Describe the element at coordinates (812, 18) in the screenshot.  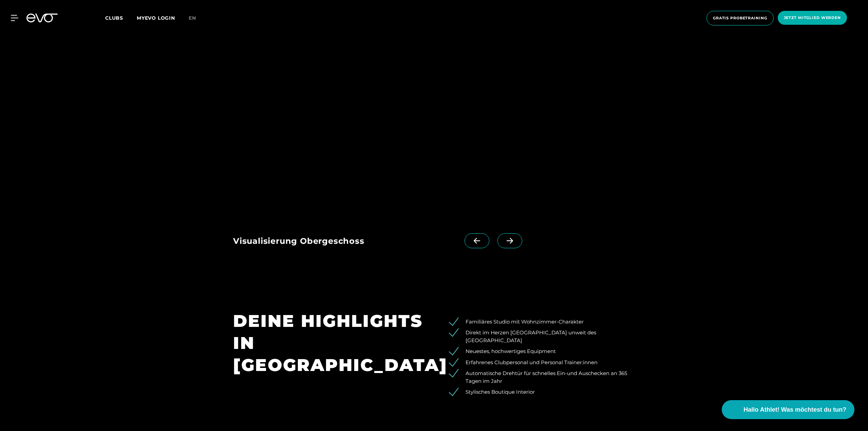
I see `span: Jetzt Mitglied werden` at that location.